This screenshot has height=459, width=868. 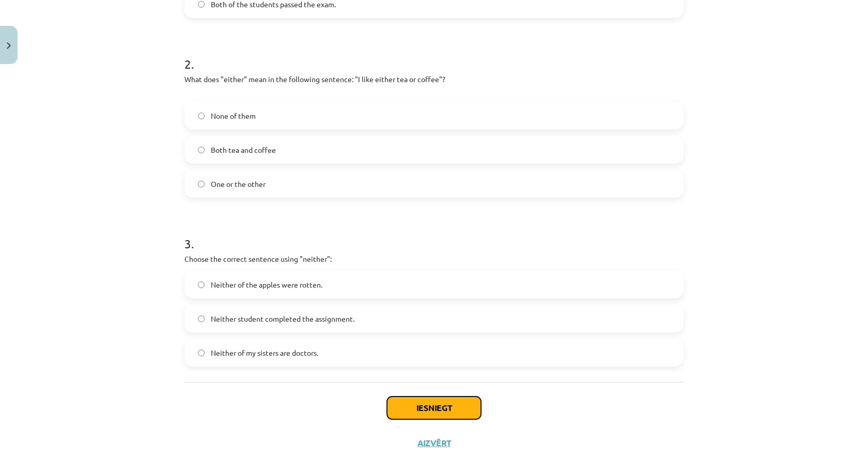 I want to click on span: Neither of my sisters are doctors., so click(x=265, y=352).